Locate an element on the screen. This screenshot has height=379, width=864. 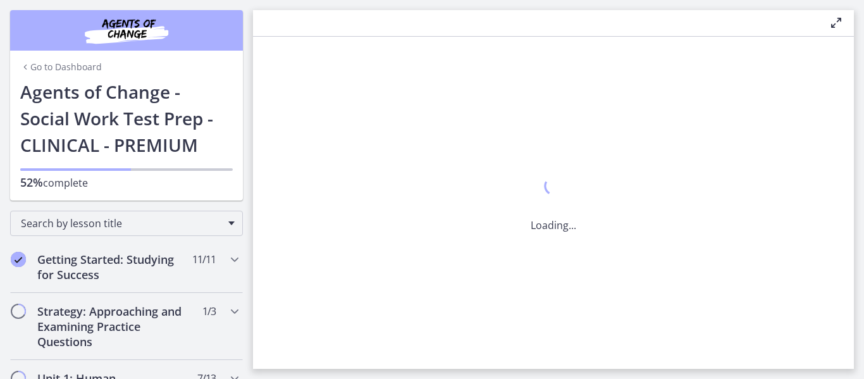
h2: Getting Started: Studying for Success is located at coordinates (114, 267).